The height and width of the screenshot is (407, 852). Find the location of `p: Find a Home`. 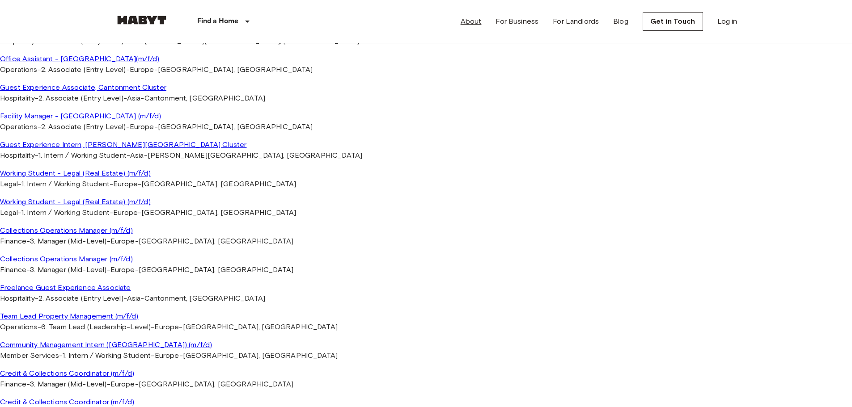

p: Find a Home is located at coordinates (218, 21).